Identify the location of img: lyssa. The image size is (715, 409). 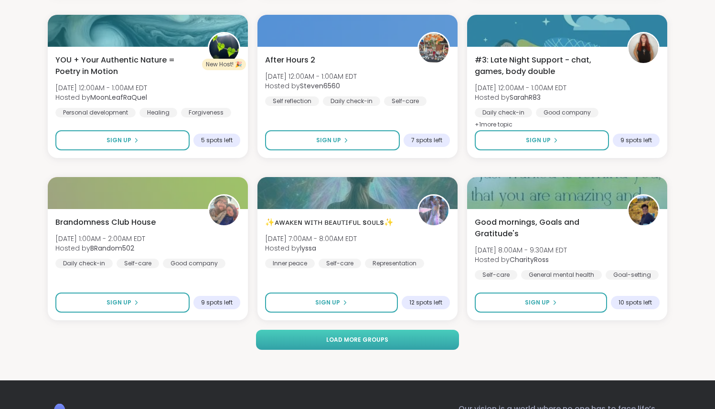
(434, 211).